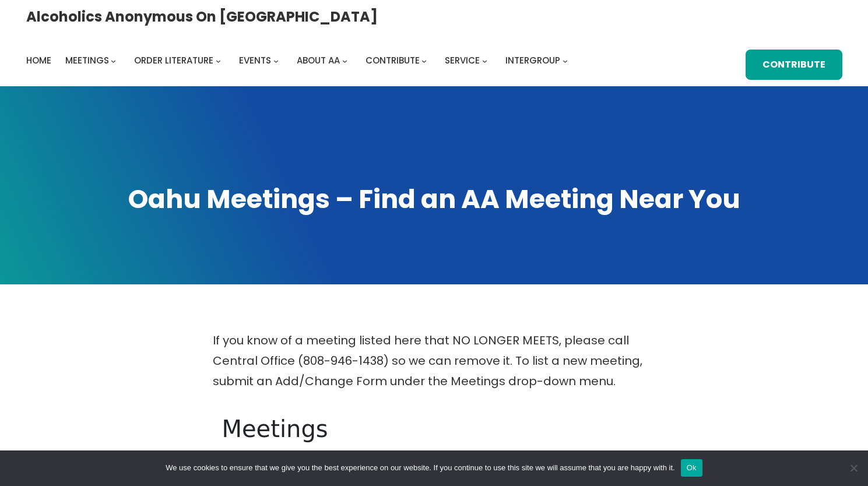 This screenshot has height=486, width=868. I want to click on span: About AA, so click(319, 60).